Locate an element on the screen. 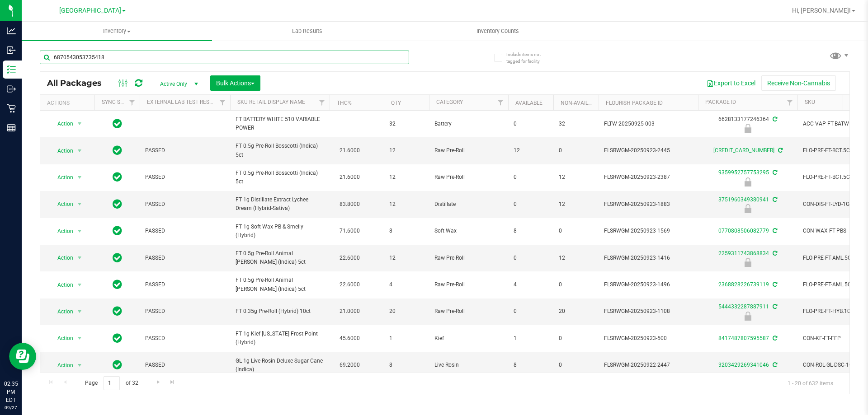 This screenshot has height=415, width=868. span: FLSRWGM-20250923-2445 is located at coordinates (648, 151).